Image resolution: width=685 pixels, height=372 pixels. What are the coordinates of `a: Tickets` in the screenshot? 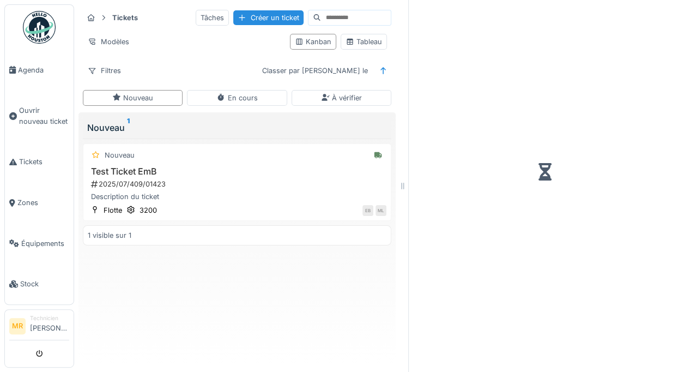 It's located at (39, 162).